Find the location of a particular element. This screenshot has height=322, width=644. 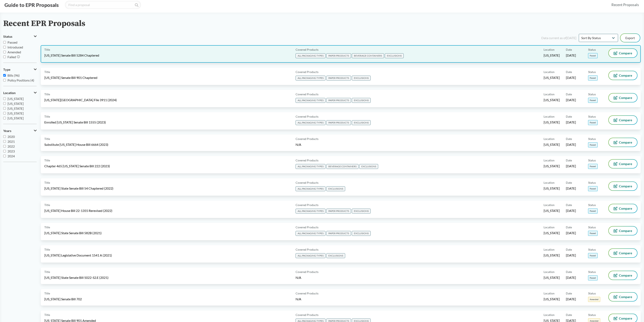

span: N/A is located at coordinates (298, 299).